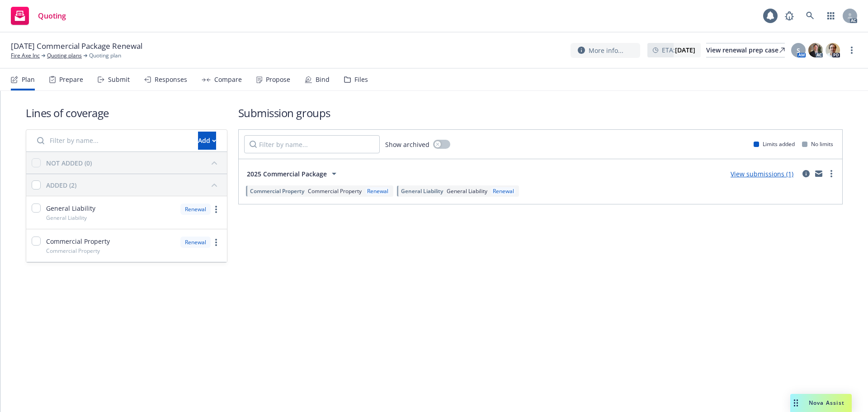  What do you see at coordinates (831, 16) in the screenshot?
I see `a: Switch app` at bounding box center [831, 16].